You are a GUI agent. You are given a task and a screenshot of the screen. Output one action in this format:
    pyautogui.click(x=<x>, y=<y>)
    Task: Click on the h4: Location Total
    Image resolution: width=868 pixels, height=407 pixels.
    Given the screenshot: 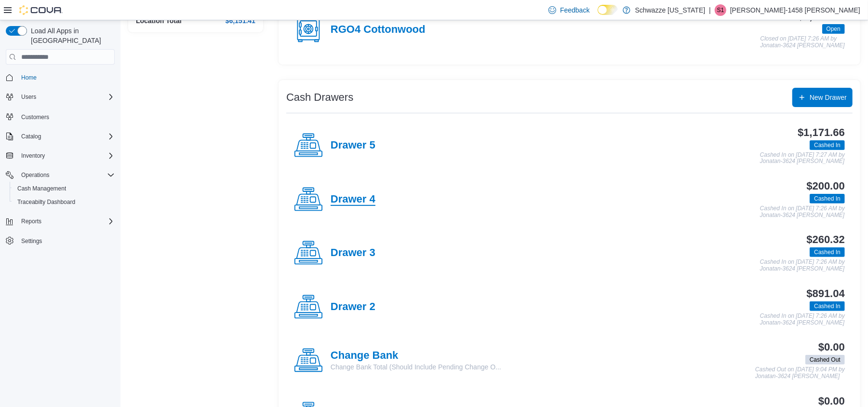 What is the action you would take?
    pyautogui.click(x=159, y=21)
    